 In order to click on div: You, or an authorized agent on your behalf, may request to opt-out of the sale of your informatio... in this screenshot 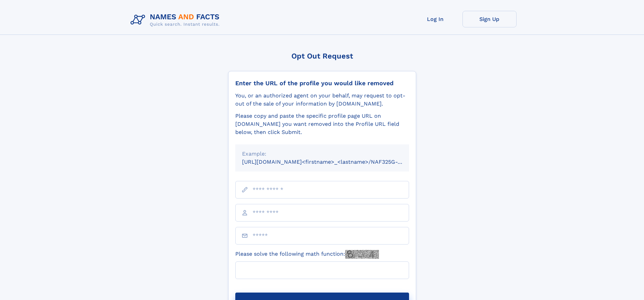, I will do `click(322, 100)`.